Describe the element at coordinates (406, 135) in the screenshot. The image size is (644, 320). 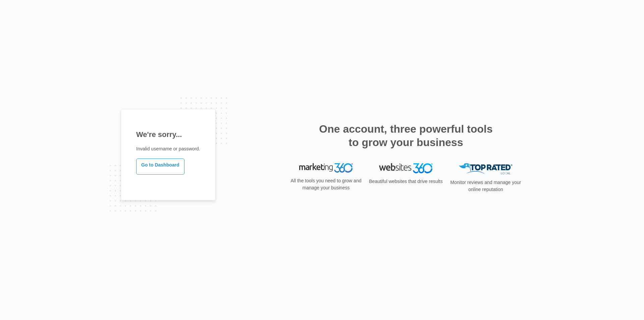
I see `h2: One account, three powerful tools to grow your business` at that location.